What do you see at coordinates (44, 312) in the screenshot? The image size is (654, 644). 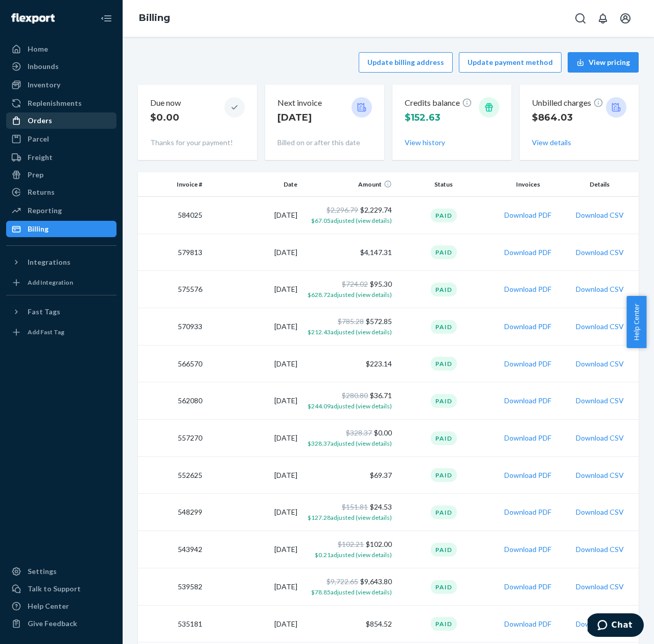 I see `div: Fast Tags` at bounding box center [44, 312].